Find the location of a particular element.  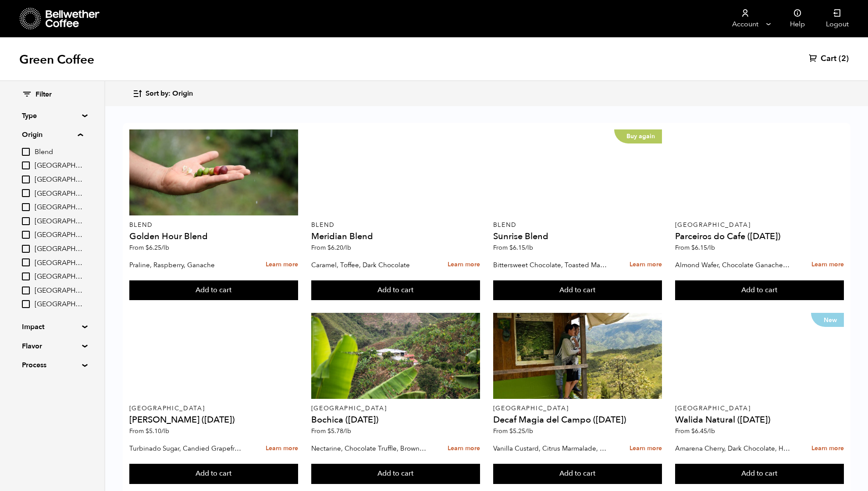

summary: Process is located at coordinates (52, 365).